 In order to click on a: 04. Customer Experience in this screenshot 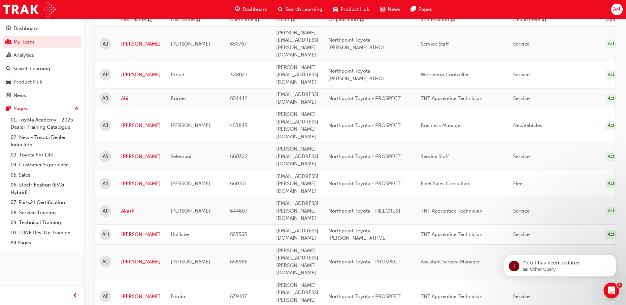, I will do `click(45, 165)`.